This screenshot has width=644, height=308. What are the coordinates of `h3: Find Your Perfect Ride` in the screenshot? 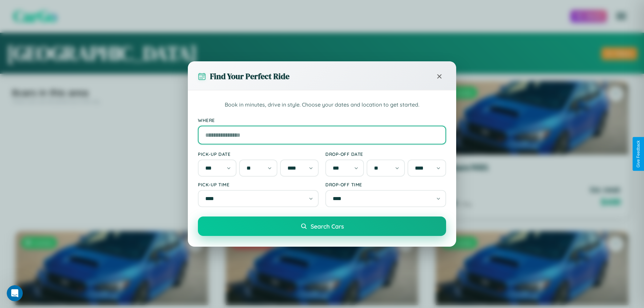 It's located at (250, 76).